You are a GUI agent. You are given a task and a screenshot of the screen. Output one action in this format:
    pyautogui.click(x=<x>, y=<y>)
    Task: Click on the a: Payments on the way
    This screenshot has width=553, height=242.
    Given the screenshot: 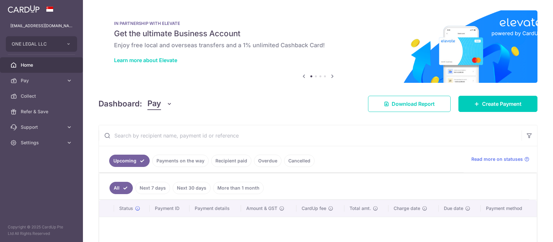 What is the action you would take?
    pyautogui.click(x=180, y=161)
    